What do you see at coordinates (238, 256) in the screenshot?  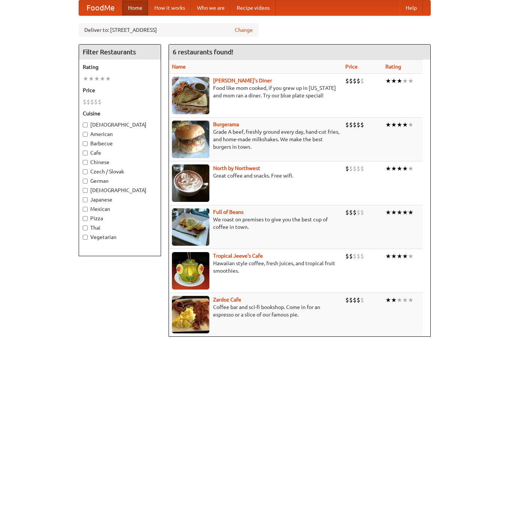 I see `b: Tropical Jeeve's Cafe` at bounding box center [238, 256].